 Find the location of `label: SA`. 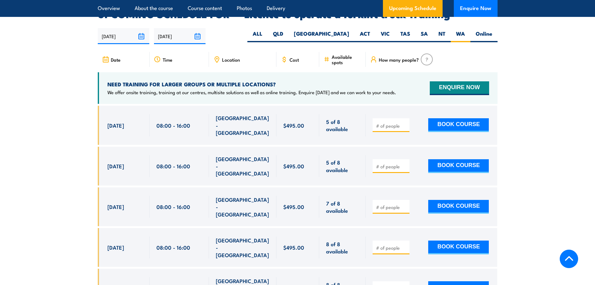

label: SA is located at coordinates (424, 36).